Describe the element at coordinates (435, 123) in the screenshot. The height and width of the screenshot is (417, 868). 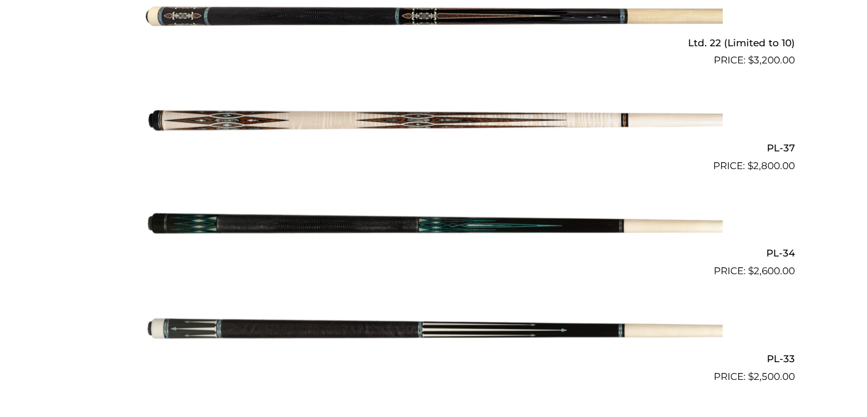
I see `a: PL-37 $2,800.00` at that location.